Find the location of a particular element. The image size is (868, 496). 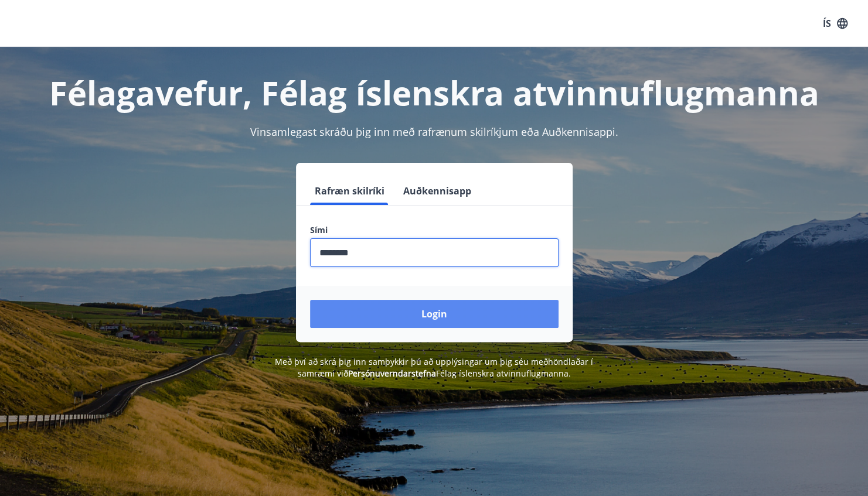

a: Persónuverndarstefna is located at coordinates (393, 374).